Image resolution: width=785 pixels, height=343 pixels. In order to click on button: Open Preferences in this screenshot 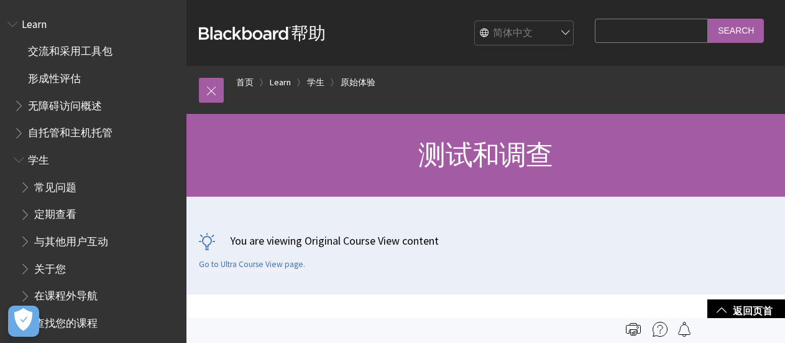, I will do `click(24, 321)`.